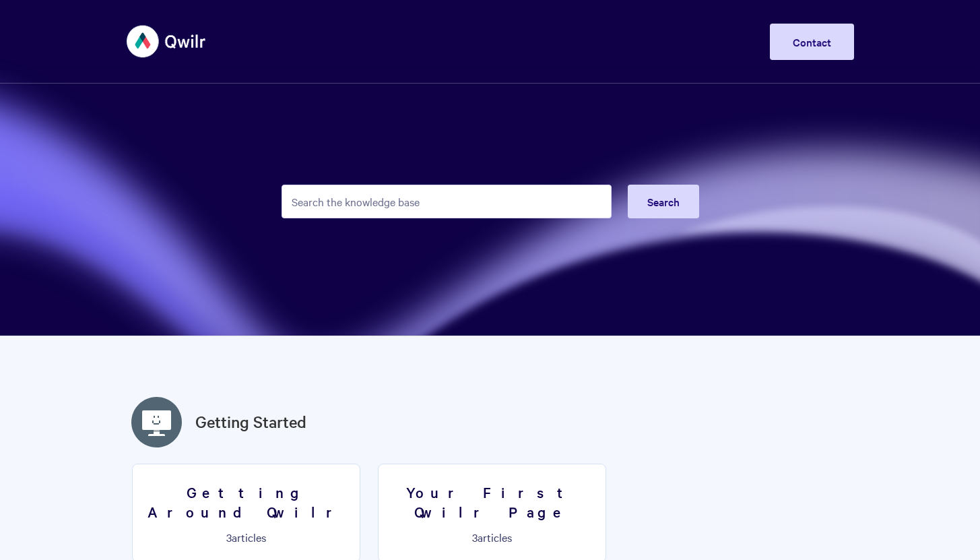  What do you see at coordinates (664, 202) in the screenshot?
I see `button: Search` at bounding box center [664, 202].